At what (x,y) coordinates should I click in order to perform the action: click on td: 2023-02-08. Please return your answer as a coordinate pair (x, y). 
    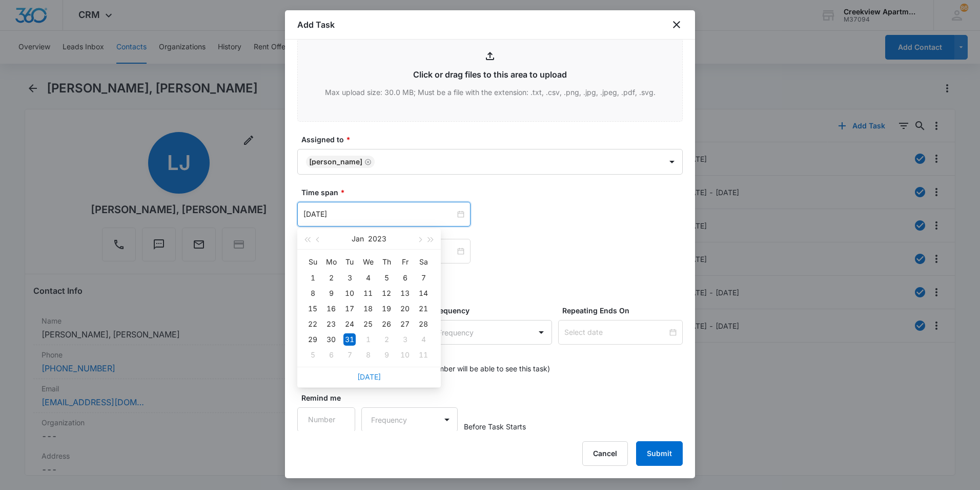
    Looking at the image, I should click on (369, 355).